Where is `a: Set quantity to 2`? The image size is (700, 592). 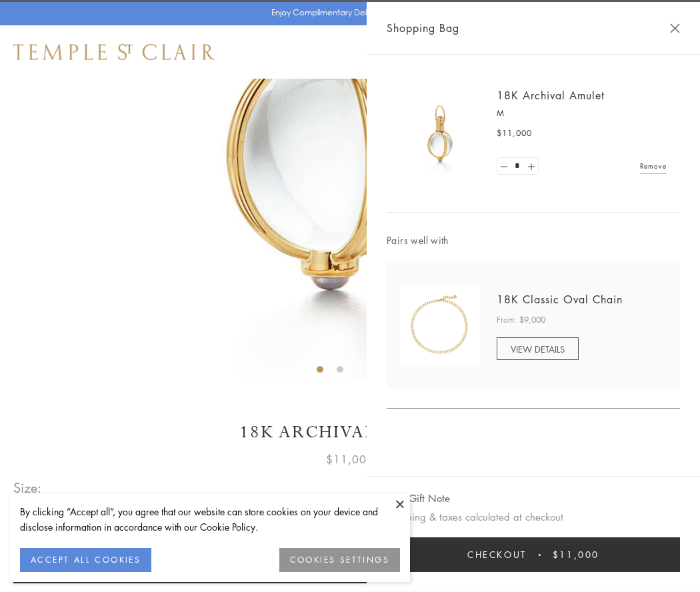 a: Set quantity to 2 is located at coordinates (531, 166).